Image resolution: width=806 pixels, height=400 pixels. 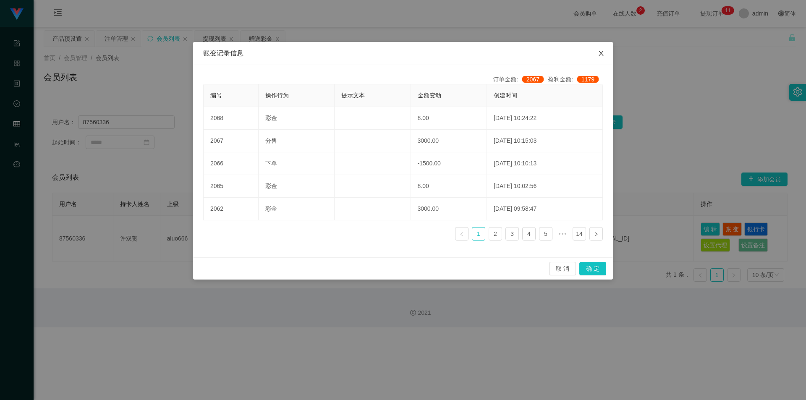 I want to click on td: 2065, so click(x=231, y=186).